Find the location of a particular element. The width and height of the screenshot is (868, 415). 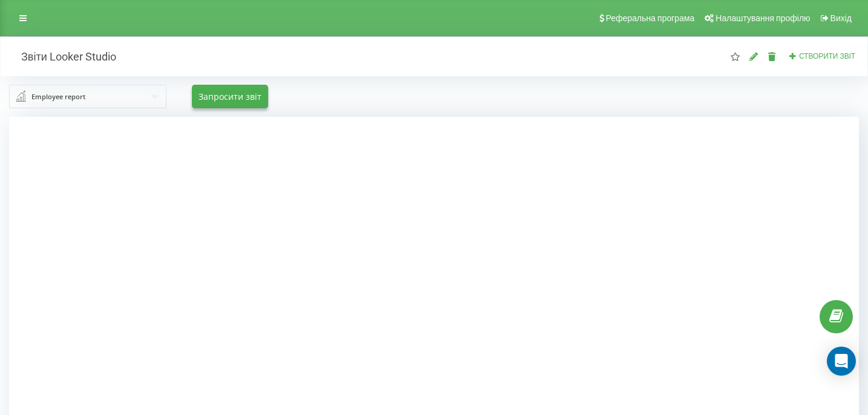

h2: Звіти Looker Studio is located at coordinates (62, 57).